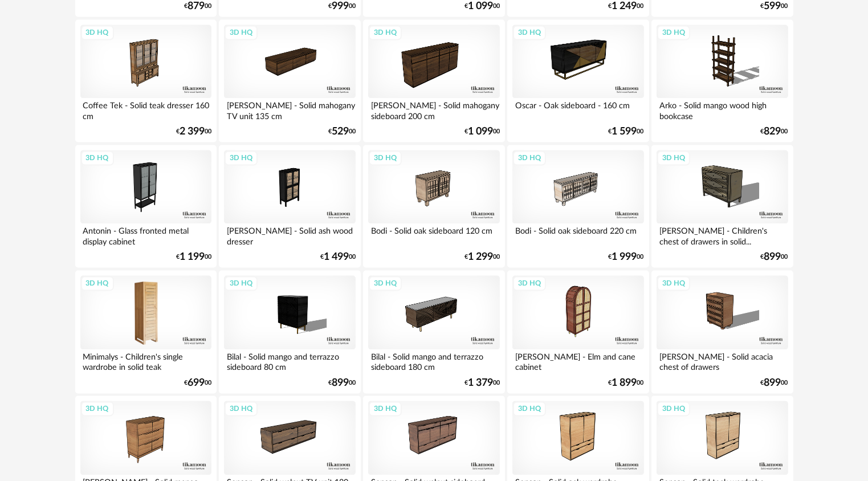 Image resolution: width=868 pixels, height=481 pixels. What do you see at coordinates (340, 6) in the screenshot?
I see `span: 999` at bounding box center [340, 6].